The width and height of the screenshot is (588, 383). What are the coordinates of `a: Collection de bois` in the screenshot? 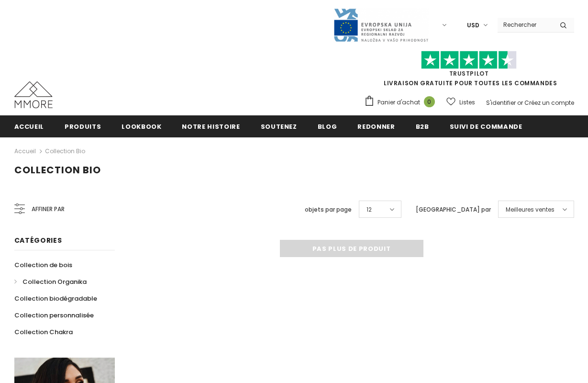 It's located at (43, 265).